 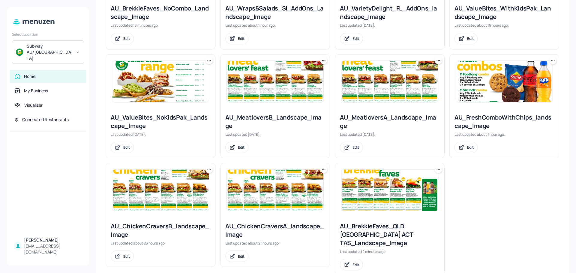 I want to click on div: AU_MeatloversB_Landscape_Image, so click(x=275, y=122).